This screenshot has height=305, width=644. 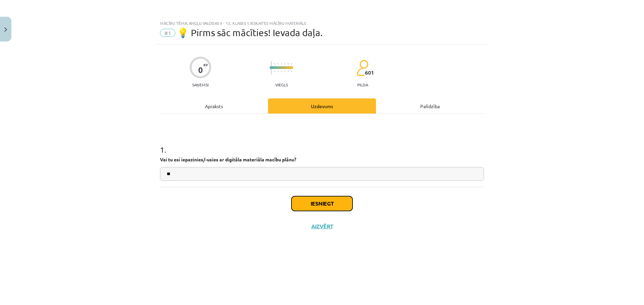 What do you see at coordinates (369, 73) in the screenshot?
I see `span: 601` at bounding box center [369, 73].